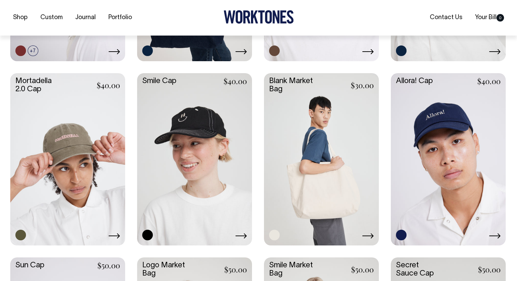 Image resolution: width=517 pixels, height=281 pixels. I want to click on a: Your Bill0, so click(490, 17).